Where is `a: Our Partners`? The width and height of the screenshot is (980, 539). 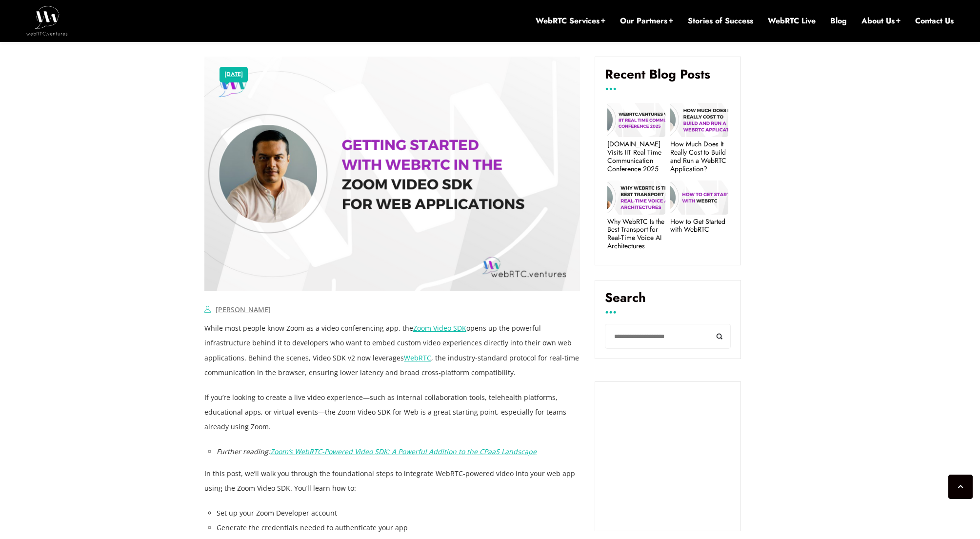 a: Our Partners is located at coordinates (647, 21).